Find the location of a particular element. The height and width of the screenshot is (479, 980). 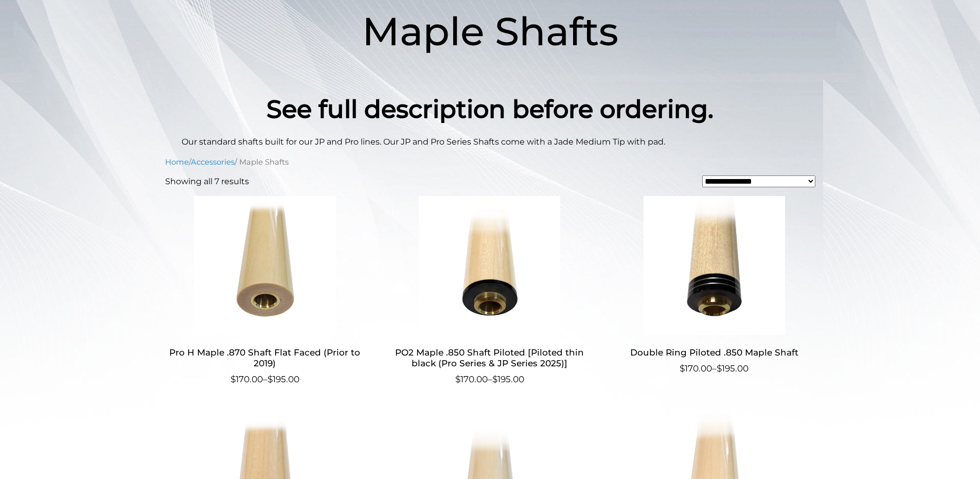

img: Pro H Maple .870 Shaft Flat Faced (Prior to 2019) is located at coordinates (265, 266).